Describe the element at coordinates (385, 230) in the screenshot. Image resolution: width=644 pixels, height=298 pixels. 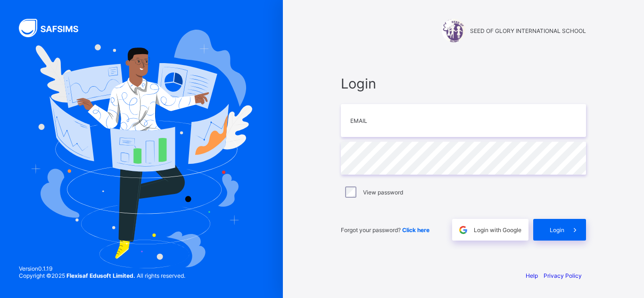
I see `span: Forgot your password?` at that location.